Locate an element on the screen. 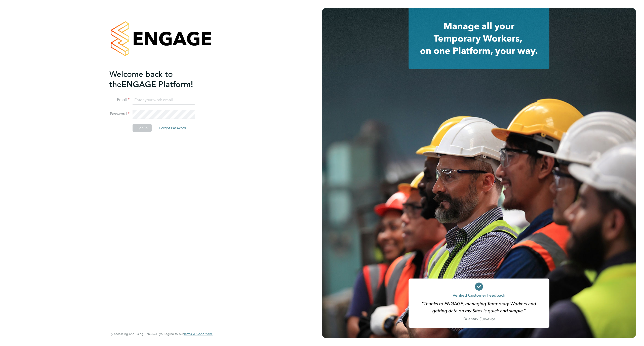 This screenshot has height=346, width=644. input: Enter your work email... is located at coordinates (164, 100).